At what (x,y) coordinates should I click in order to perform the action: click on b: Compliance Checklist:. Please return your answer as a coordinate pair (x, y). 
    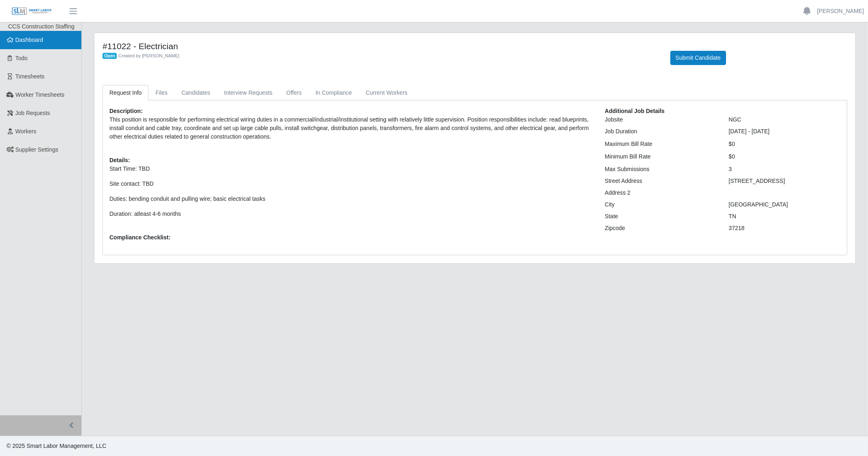
    Looking at the image, I should click on (140, 237).